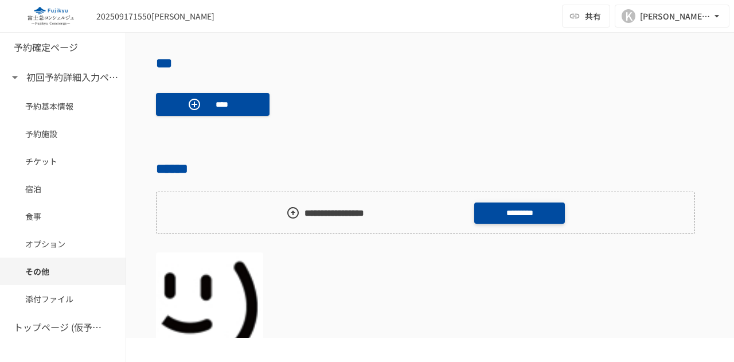 Image resolution: width=734 pixels, height=362 pixels. What do you see at coordinates (62, 244) in the screenshot?
I see `span: オプション` at bounding box center [62, 244].